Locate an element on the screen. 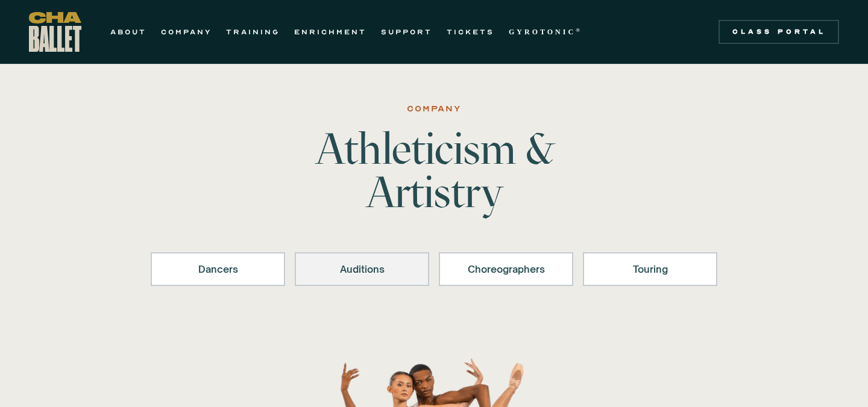 The height and width of the screenshot is (407, 868). a: ENRICHMENT is located at coordinates (330, 32).